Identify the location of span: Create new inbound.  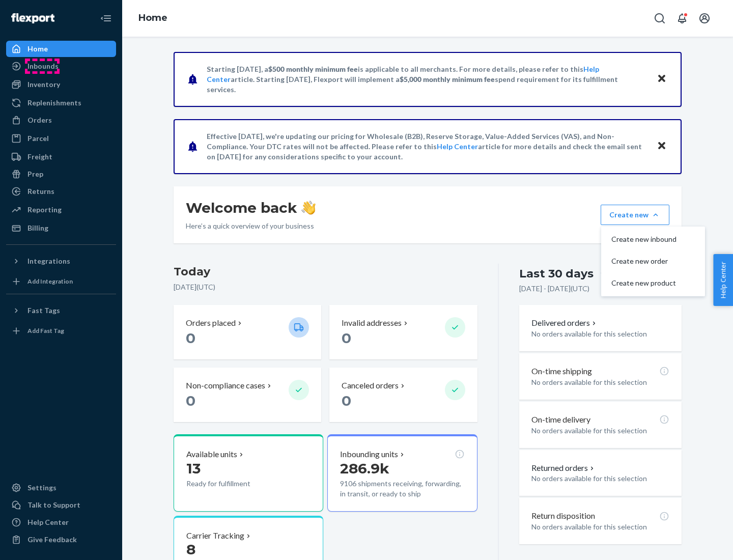
(645, 240).